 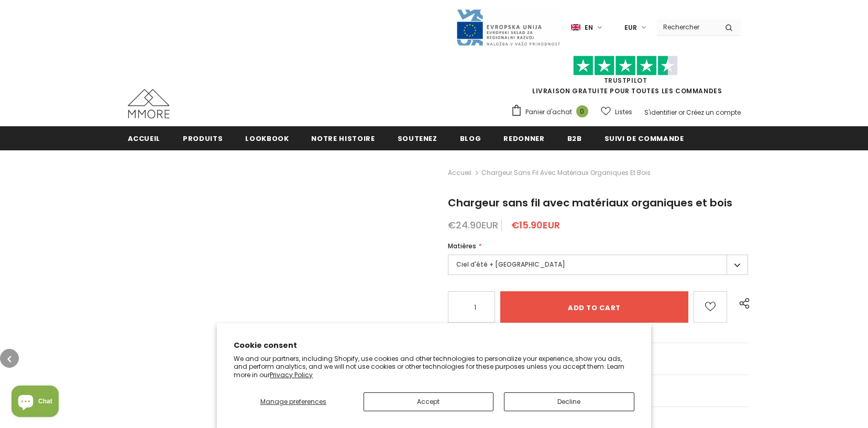 I want to click on a: Produits, so click(x=203, y=138).